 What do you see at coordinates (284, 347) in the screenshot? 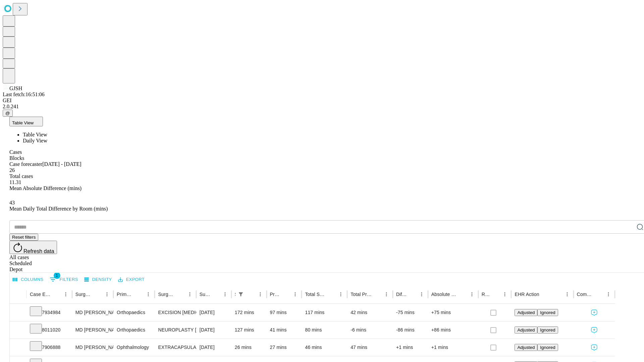
I see `div: 27 mins` at bounding box center [284, 347].